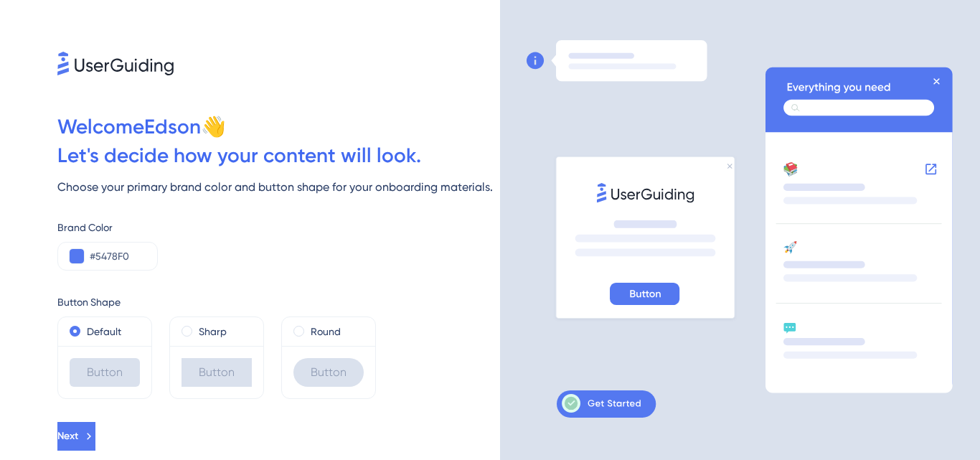 Image resolution: width=980 pixels, height=460 pixels. Describe the element at coordinates (278, 302) in the screenshot. I see `div: Button Shape` at that location.